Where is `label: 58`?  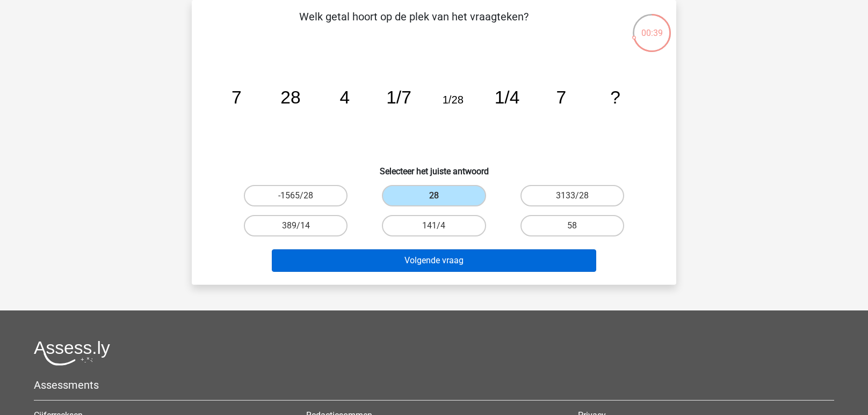
label: 58 is located at coordinates (571, 226).